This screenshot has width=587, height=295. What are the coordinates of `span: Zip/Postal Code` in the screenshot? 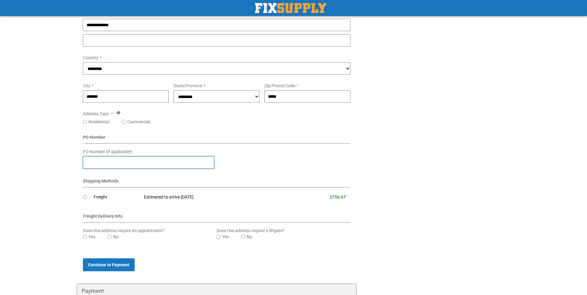 It's located at (280, 86).